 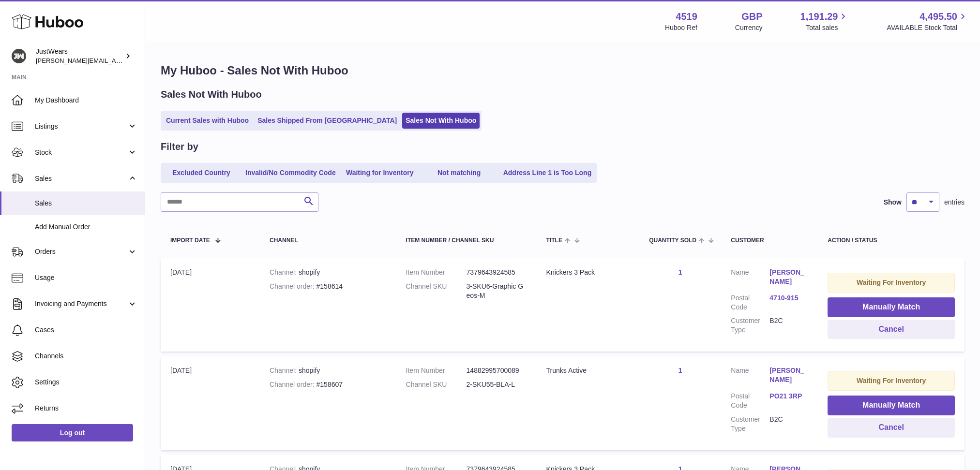 I want to click on span: Stock, so click(x=81, y=152).